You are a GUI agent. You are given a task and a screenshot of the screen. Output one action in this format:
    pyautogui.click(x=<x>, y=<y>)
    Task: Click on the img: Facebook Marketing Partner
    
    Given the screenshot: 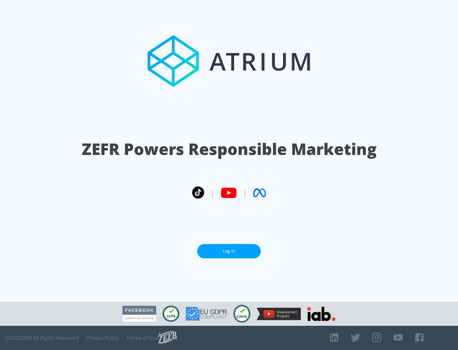 What is the action you would take?
    pyautogui.click(x=139, y=314)
    